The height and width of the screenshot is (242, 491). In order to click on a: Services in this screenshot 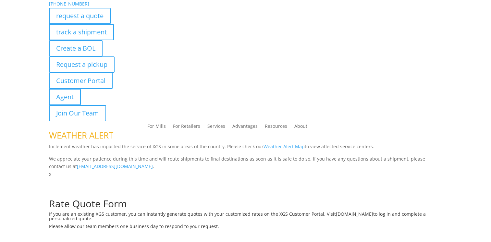, I will do `click(216, 128)`.